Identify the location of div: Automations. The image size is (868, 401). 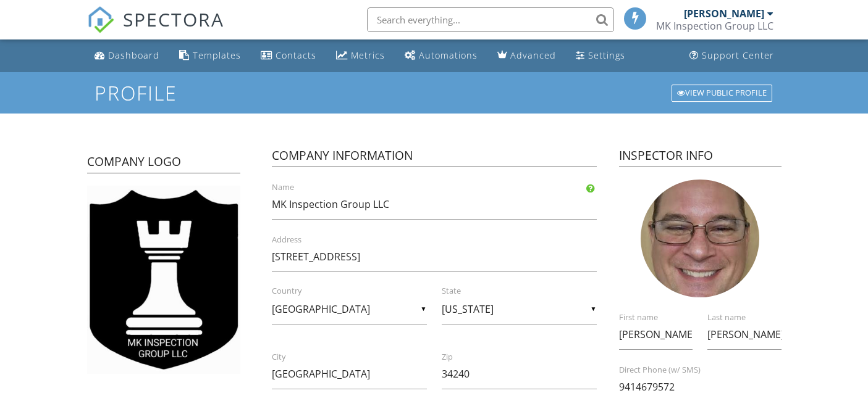
(448, 55).